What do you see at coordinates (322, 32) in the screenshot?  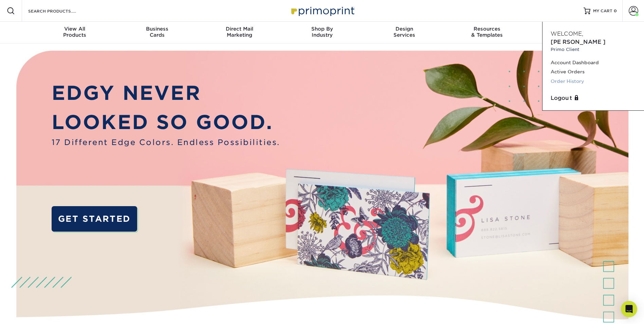 I see `div: Industry` at bounding box center [322, 32].